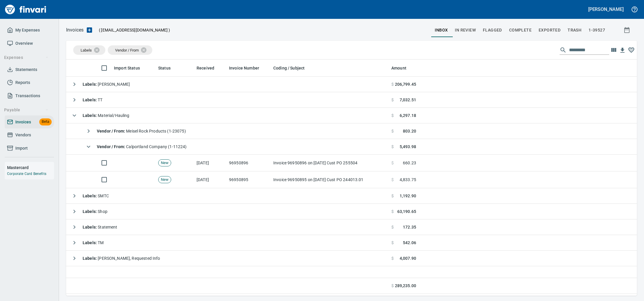 The image size is (644, 301). What do you see at coordinates (100, 227) in the screenshot?
I see `span: Statement` at bounding box center [100, 227].